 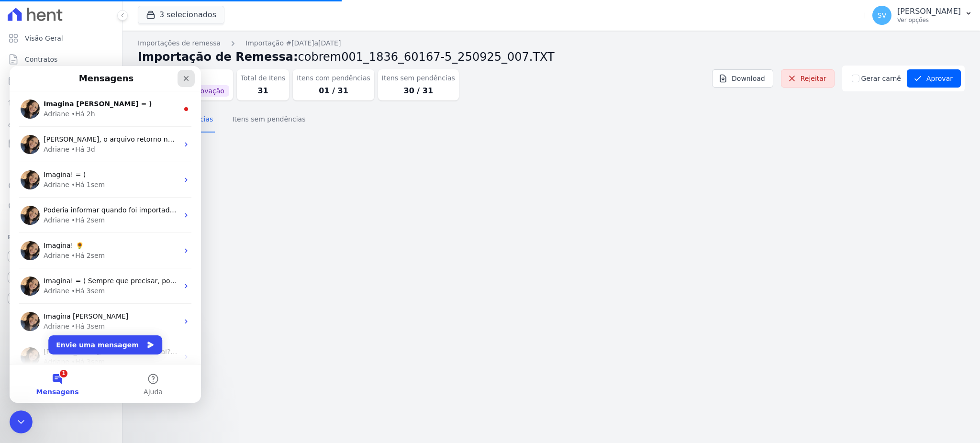 I want to click on a: Lotes, so click(x=61, y=101).